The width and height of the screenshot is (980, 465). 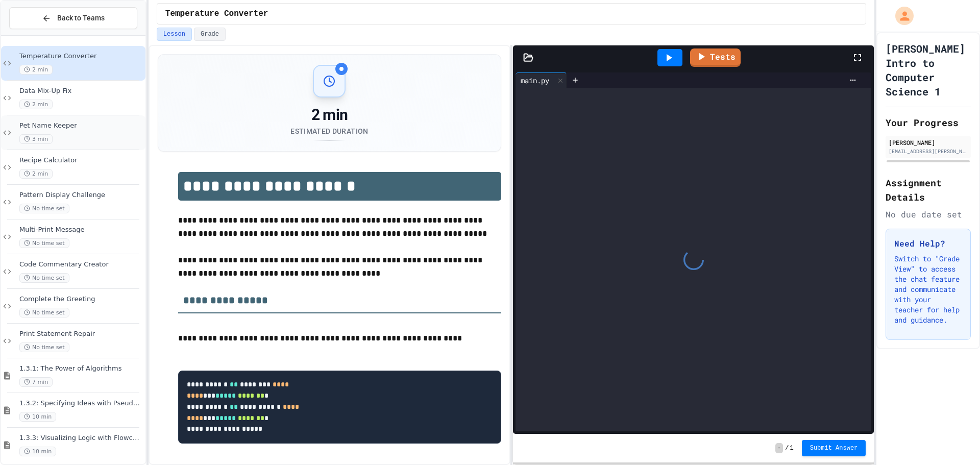 I want to click on span: 3 min, so click(x=36, y=139).